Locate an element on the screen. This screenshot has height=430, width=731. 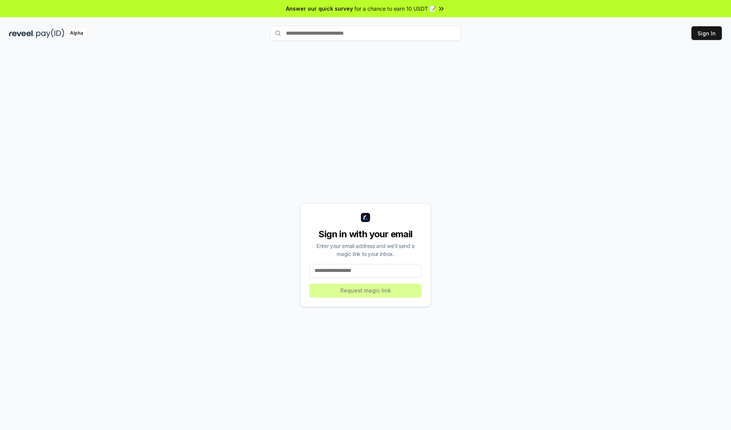
button: Sign In is located at coordinates (707, 33).